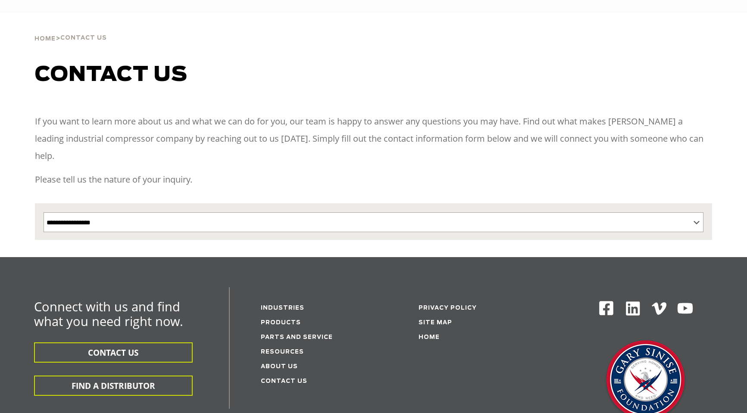 The image size is (747, 413). What do you see at coordinates (447, 308) in the screenshot?
I see `a: Privacy Policy` at bounding box center [447, 308].